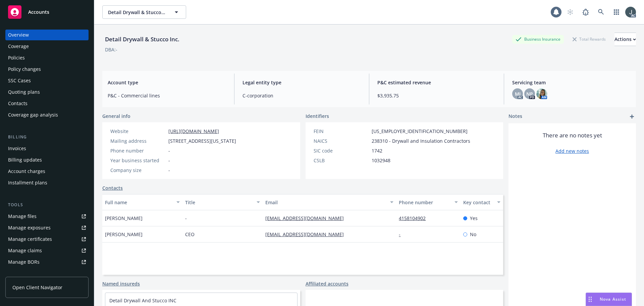  What do you see at coordinates (18, 46) in the screenshot?
I see `div: Coverage` at bounding box center [18, 46].